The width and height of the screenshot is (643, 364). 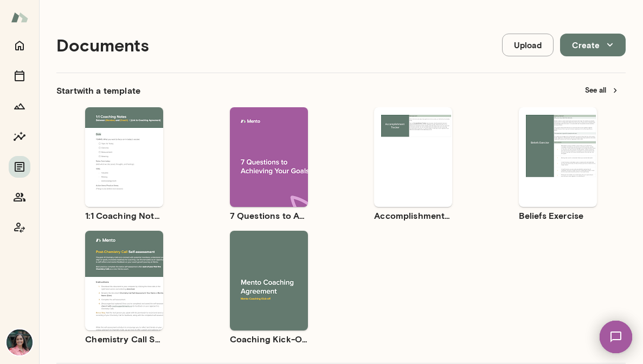 What do you see at coordinates (20, 76) in the screenshot?
I see `button: Sessions` at bounding box center [20, 76].